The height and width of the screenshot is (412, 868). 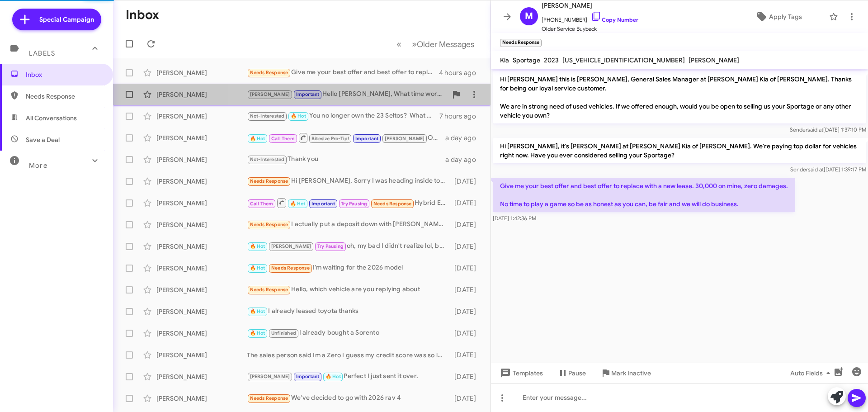 What do you see at coordinates (343, 72) in the screenshot?
I see `div: Give me your best offer and best offer to replace with a new lease. 30,000 on mine, zero damages....` at bounding box center [343, 72].